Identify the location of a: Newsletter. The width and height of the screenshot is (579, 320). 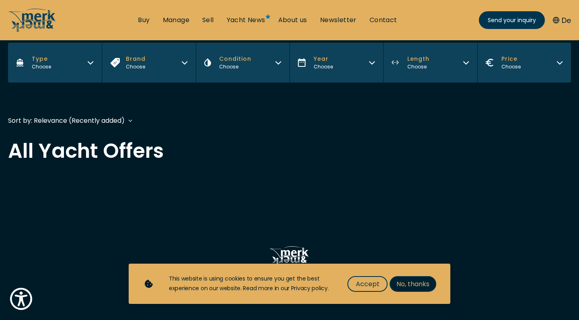
(338, 20).